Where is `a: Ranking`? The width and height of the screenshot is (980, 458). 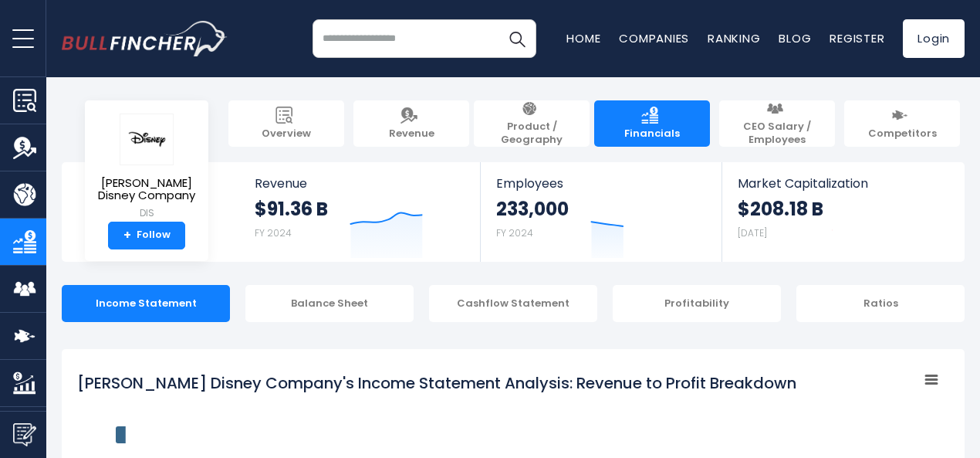 a: Ranking is located at coordinates (734, 38).